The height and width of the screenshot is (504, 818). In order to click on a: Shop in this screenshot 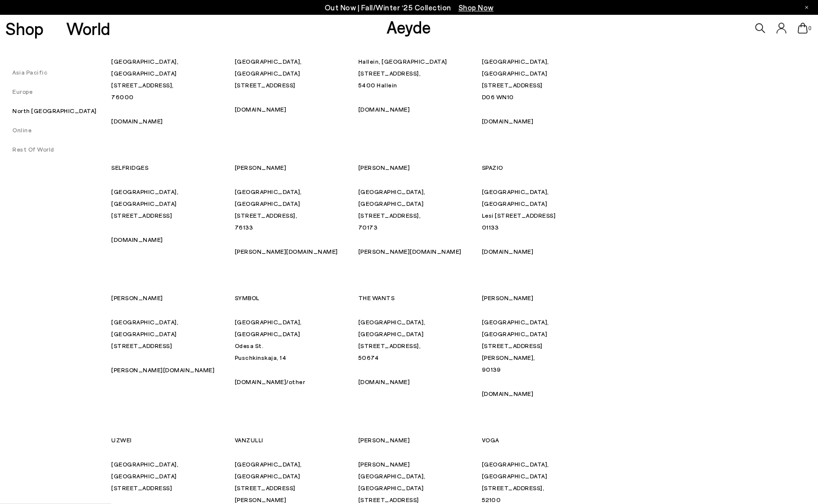, I will do `click(24, 28)`.